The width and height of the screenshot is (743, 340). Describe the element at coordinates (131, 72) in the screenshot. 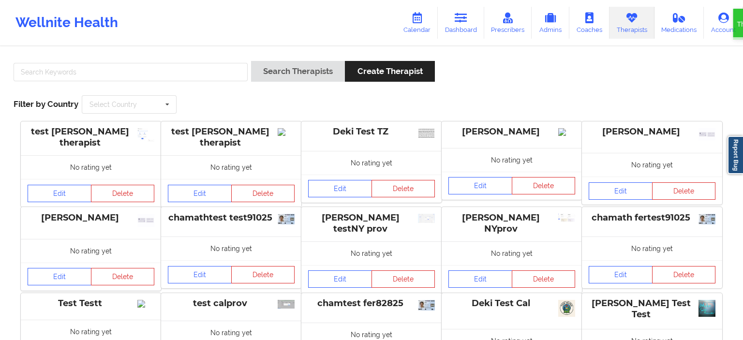

I see `input: Search Keywords` at that location.